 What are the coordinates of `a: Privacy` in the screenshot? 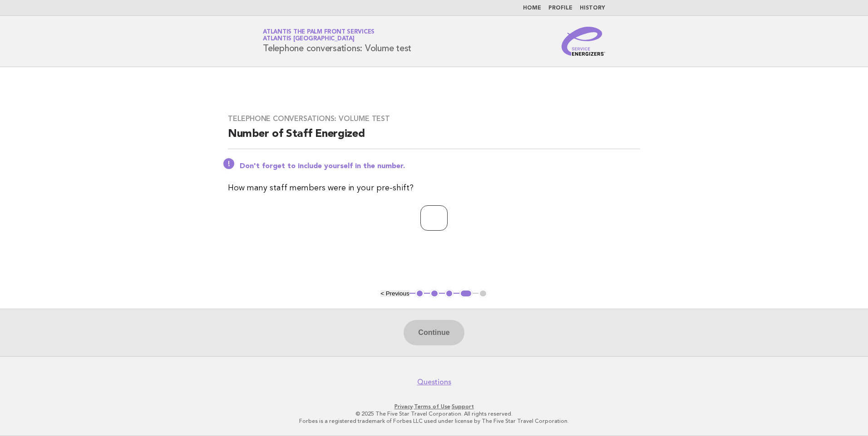 It's located at (403, 407).